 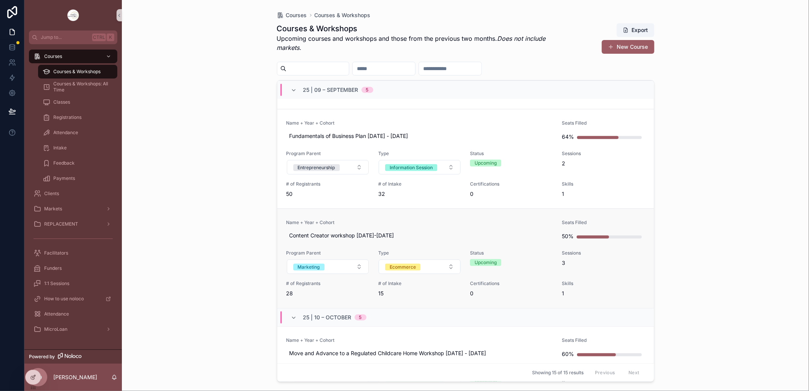 I want to click on span: 1:1 Sessions, so click(x=57, y=283).